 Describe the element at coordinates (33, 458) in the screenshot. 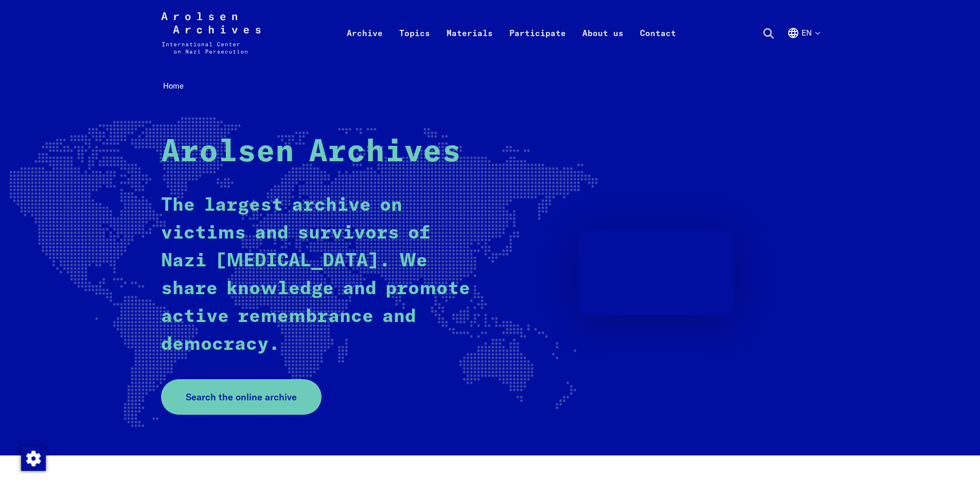

I see `img: Change consent` at that location.